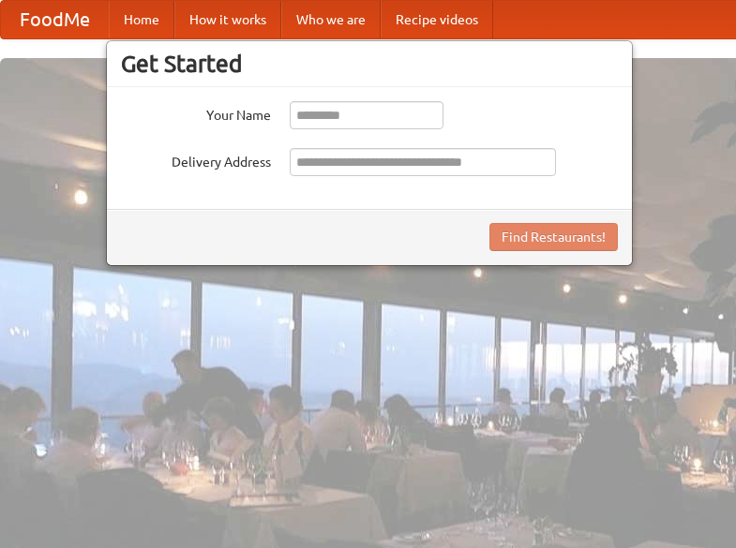 The width and height of the screenshot is (736, 548). What do you see at coordinates (437, 20) in the screenshot?
I see `a: Recipe videos` at bounding box center [437, 20].